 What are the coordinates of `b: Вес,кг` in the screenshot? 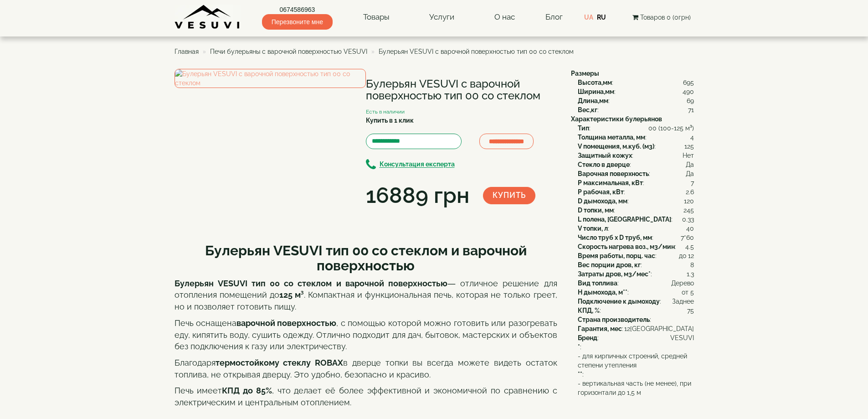 It's located at (587, 110).